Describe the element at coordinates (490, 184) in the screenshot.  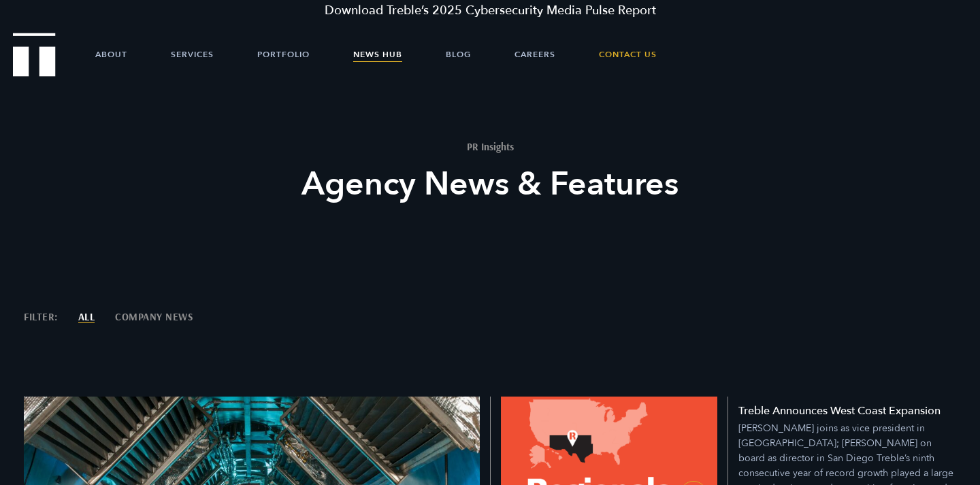
I see `h2: Agency News & Features` at that location.